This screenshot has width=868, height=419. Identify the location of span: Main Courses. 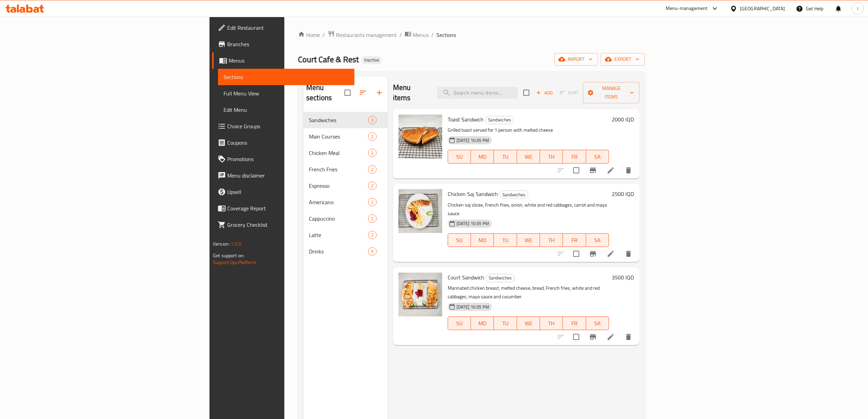
(338, 137).